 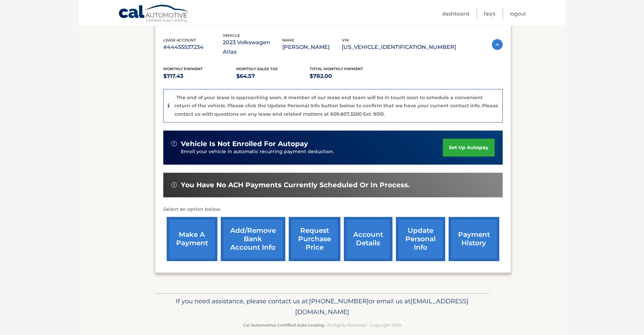 I want to click on a: Dashboard, so click(x=456, y=14).